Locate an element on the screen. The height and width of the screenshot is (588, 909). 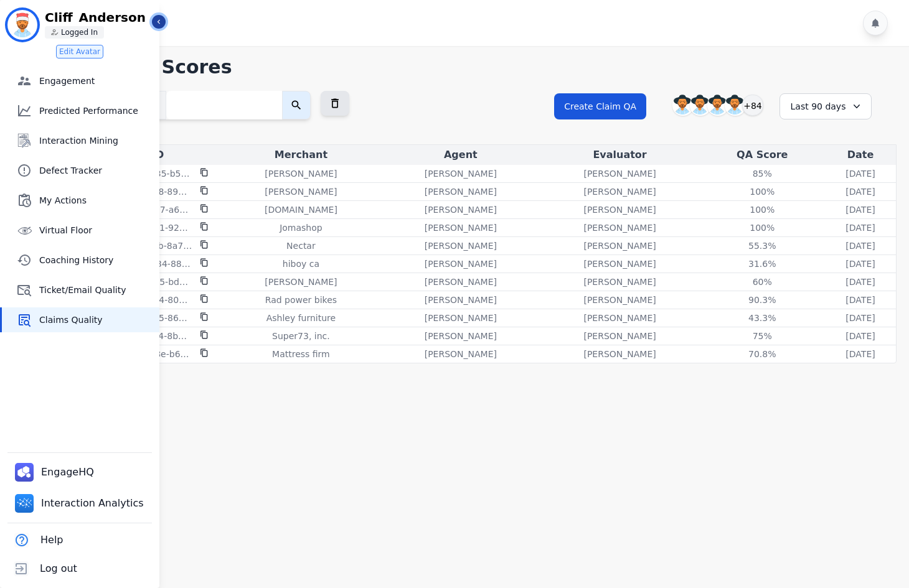
div: Agent is located at coordinates (461, 155).